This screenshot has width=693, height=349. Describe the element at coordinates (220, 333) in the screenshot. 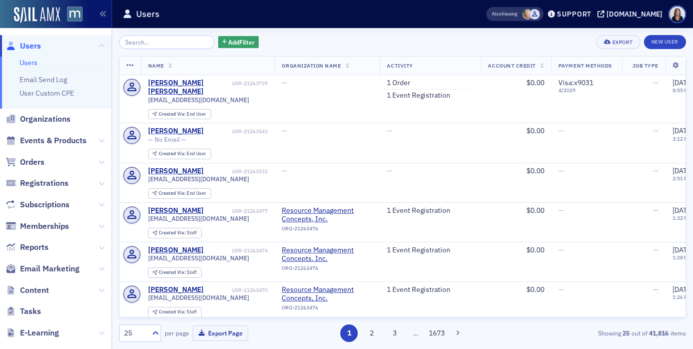

I see `button: Export Page` at that location.